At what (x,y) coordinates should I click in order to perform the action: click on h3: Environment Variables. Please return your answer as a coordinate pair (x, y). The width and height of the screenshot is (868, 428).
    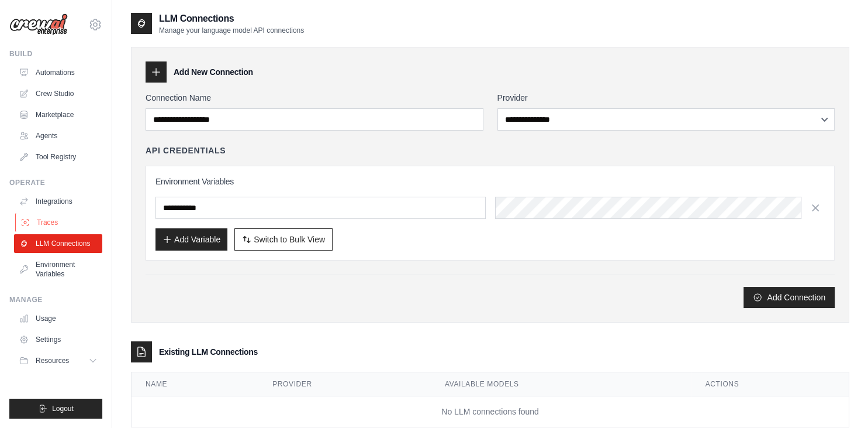
    Looking at the image, I should click on (490, 182).